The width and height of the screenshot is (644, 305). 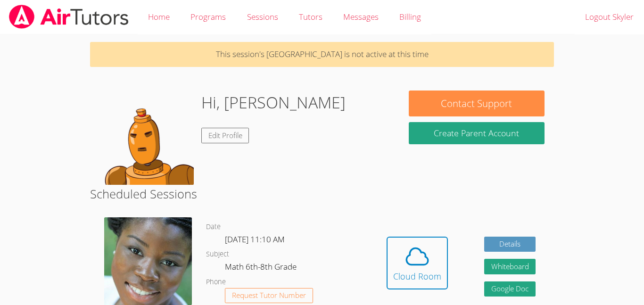 What do you see at coordinates (477, 133) in the screenshot?
I see `button: Create Parent Account` at bounding box center [477, 133].